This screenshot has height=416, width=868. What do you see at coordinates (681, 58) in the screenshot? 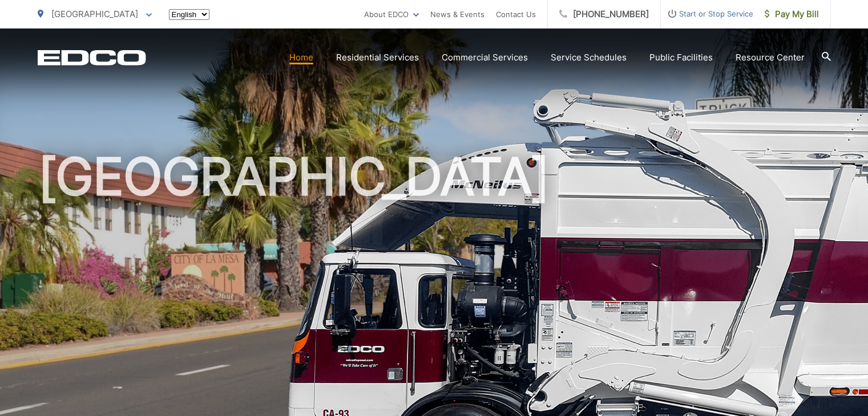
I see `a: Public Facilities` at bounding box center [681, 58].